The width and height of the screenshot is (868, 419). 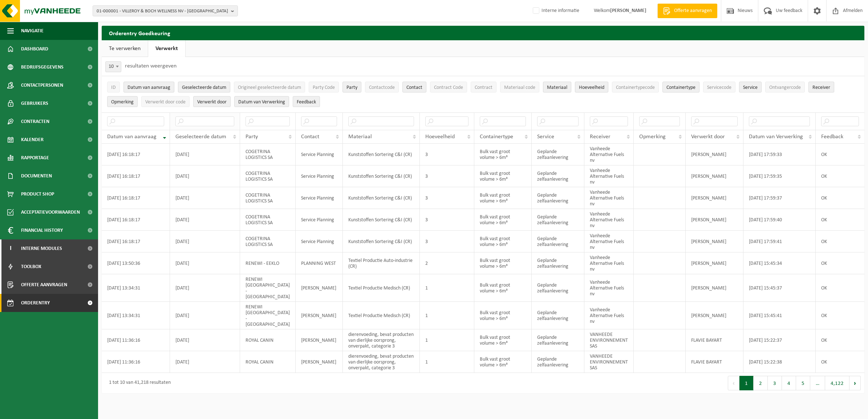 I want to click on button: IDID: Activate to sort, so click(x=113, y=87).